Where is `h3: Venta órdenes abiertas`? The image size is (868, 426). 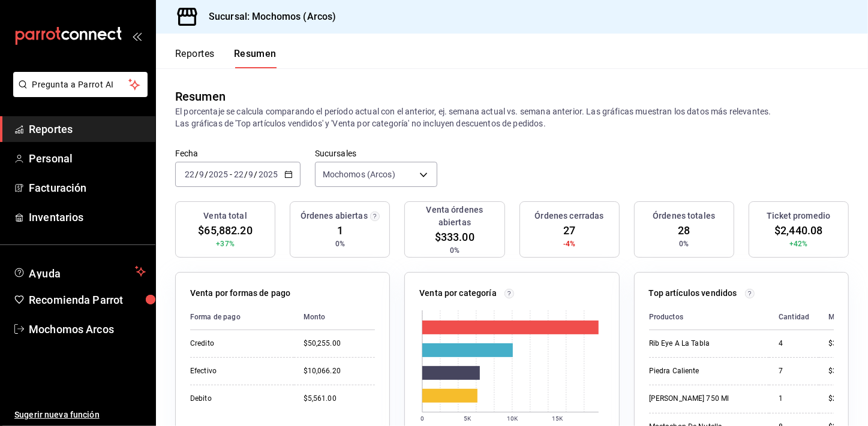 h3: Venta órdenes abiertas is located at coordinates (454, 217).